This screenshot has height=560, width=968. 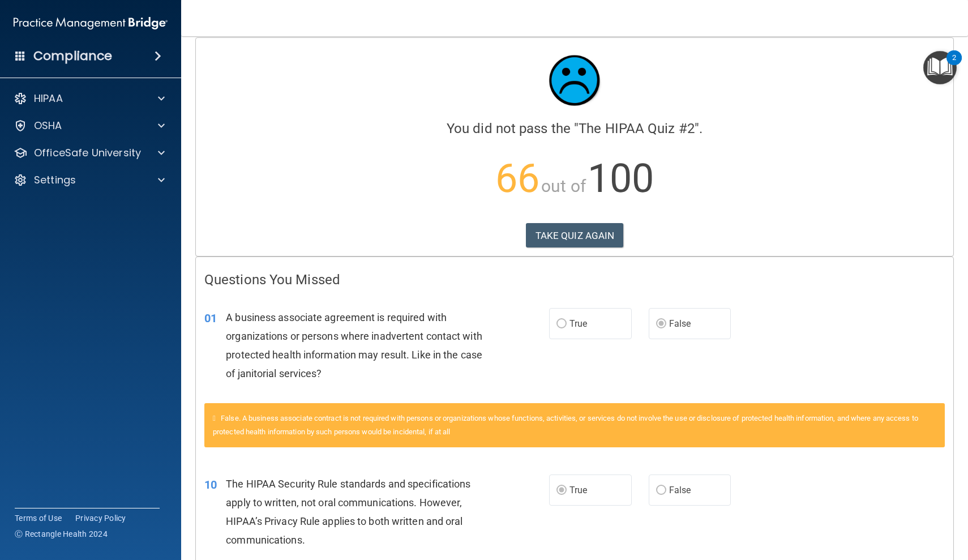 I want to click on span: out of, so click(x=564, y=186).